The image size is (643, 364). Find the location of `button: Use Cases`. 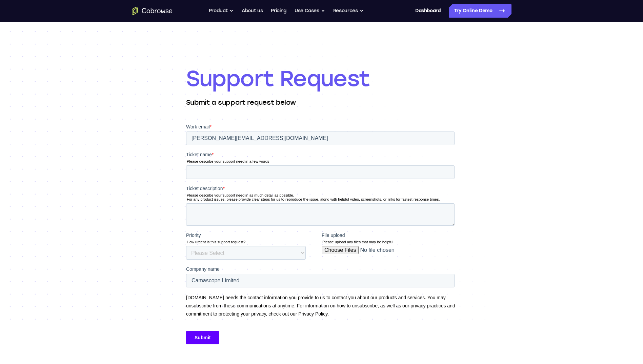

button: Use Cases is located at coordinates (310, 11).